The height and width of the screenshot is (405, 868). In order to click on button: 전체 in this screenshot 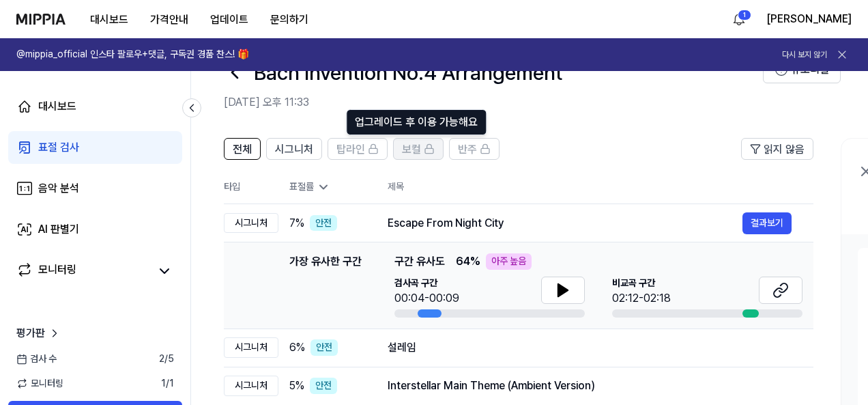, I will do `click(243, 149)`.